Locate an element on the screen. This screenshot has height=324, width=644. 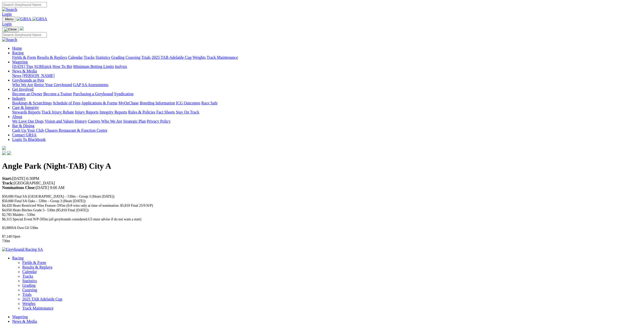
a: Integrity Reports is located at coordinates (113, 112).